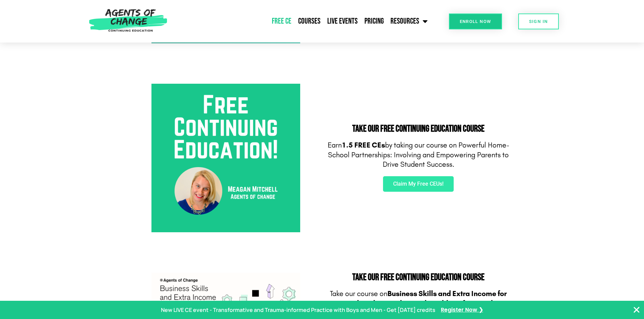  I want to click on a: Live Events, so click(342, 21).